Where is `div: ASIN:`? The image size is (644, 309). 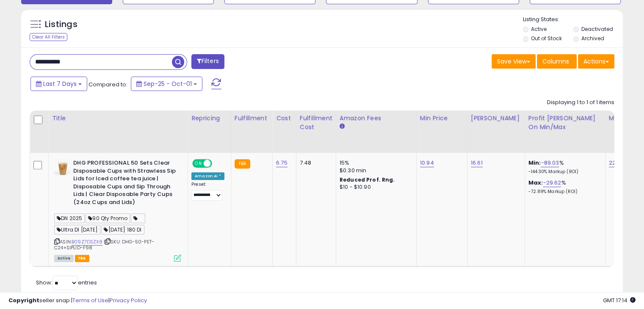
div: ASIN: is located at coordinates (118, 210).